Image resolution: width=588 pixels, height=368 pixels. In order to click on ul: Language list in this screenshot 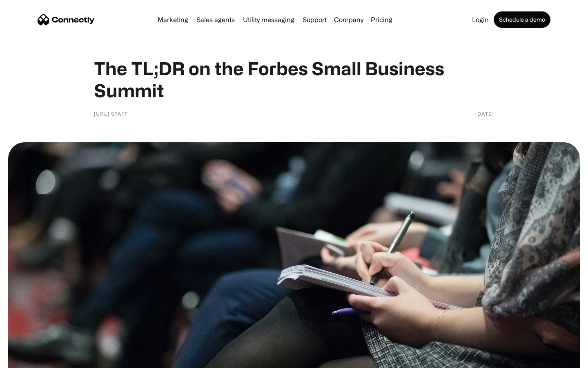, I will do `click(32, 359)`.